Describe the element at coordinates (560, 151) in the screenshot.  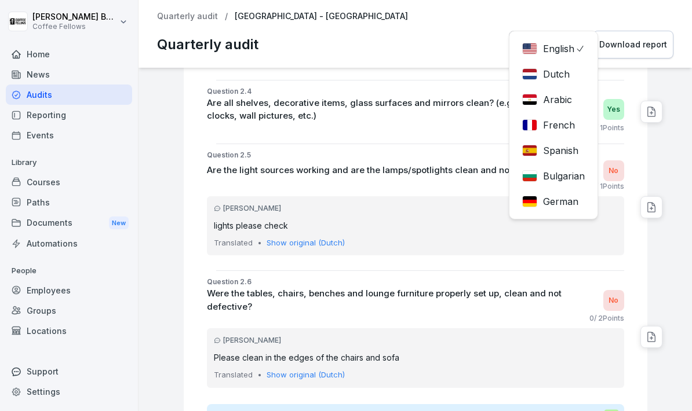
I see `p: Spanish` at that location.